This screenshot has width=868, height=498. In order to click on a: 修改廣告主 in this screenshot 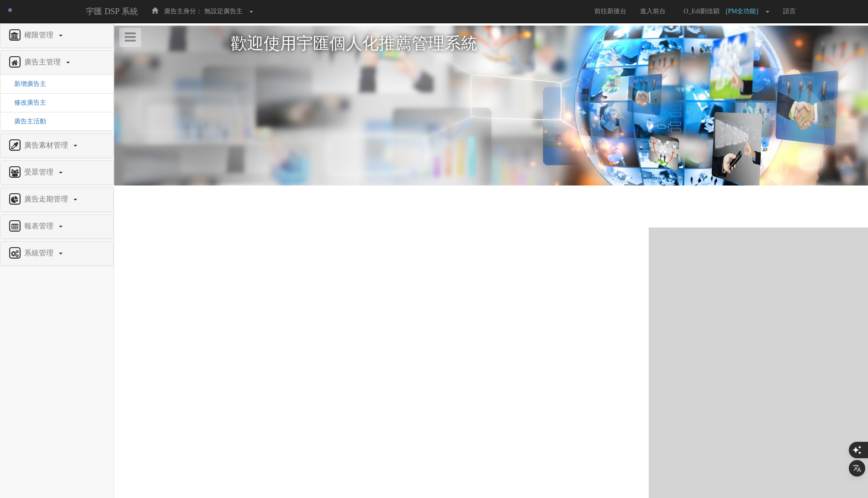, I will do `click(27, 103)`.